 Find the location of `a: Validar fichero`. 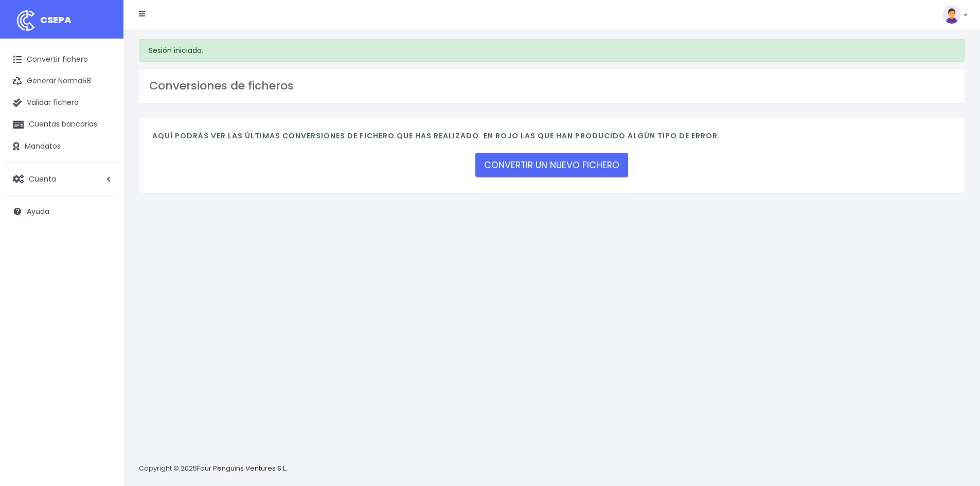

a: Validar fichero is located at coordinates (62, 103).